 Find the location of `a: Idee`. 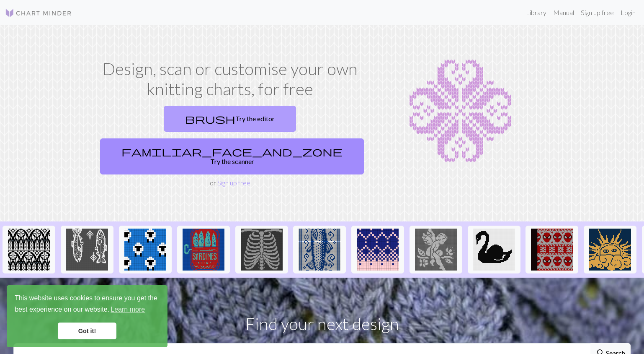

a: Idee is located at coordinates (378, 248).